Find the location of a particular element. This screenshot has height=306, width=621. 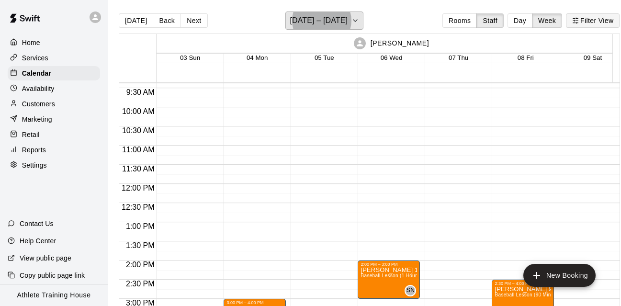

a: Availability is located at coordinates (54, 89).